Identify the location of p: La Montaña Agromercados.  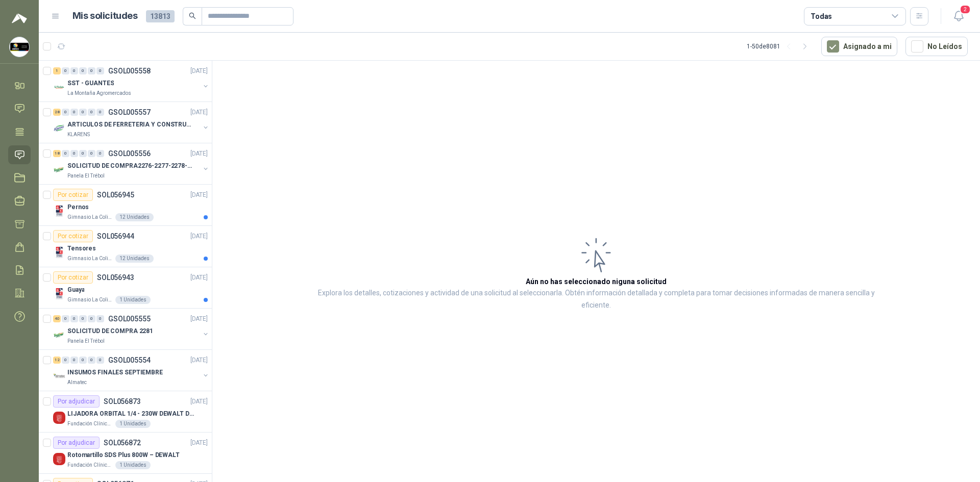
(99, 93).